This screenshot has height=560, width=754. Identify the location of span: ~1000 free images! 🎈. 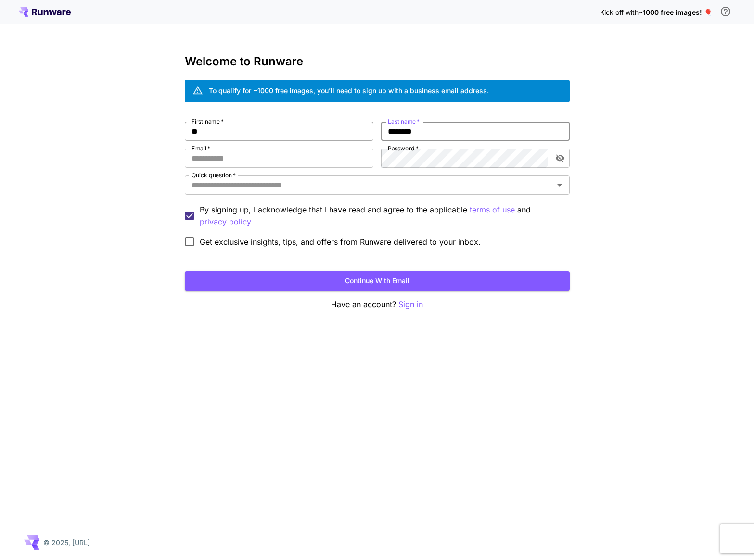
(675, 12).